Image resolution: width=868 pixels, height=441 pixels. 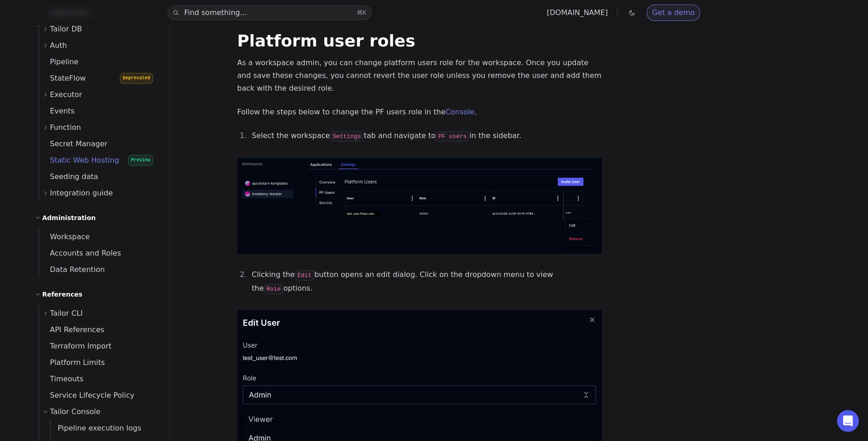 I want to click on code: Edit, so click(x=305, y=275).